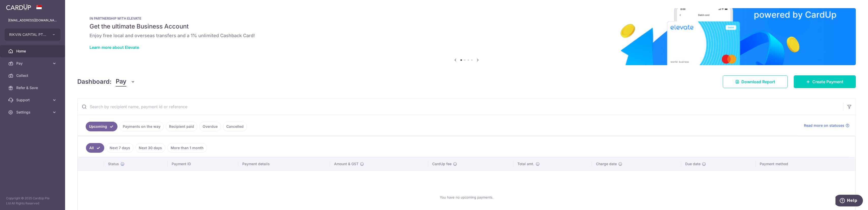  Describe the element at coordinates (120, 148) in the screenshot. I see `a: Next 7 days` at that location.